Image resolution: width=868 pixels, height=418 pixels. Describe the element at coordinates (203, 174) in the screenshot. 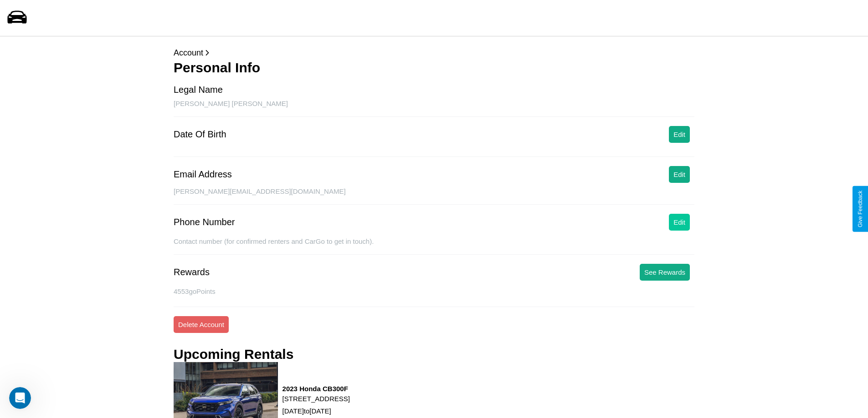

I see `div: Email Address` at that location.